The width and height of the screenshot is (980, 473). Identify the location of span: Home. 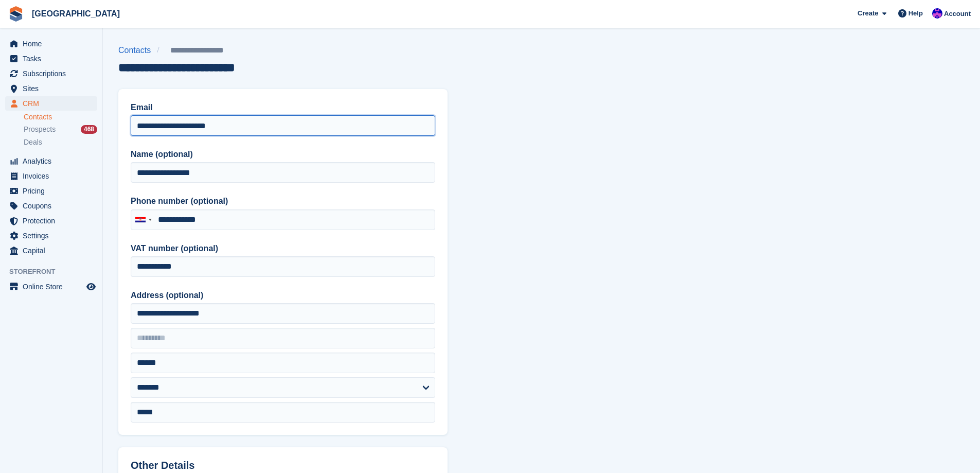
(54, 44).